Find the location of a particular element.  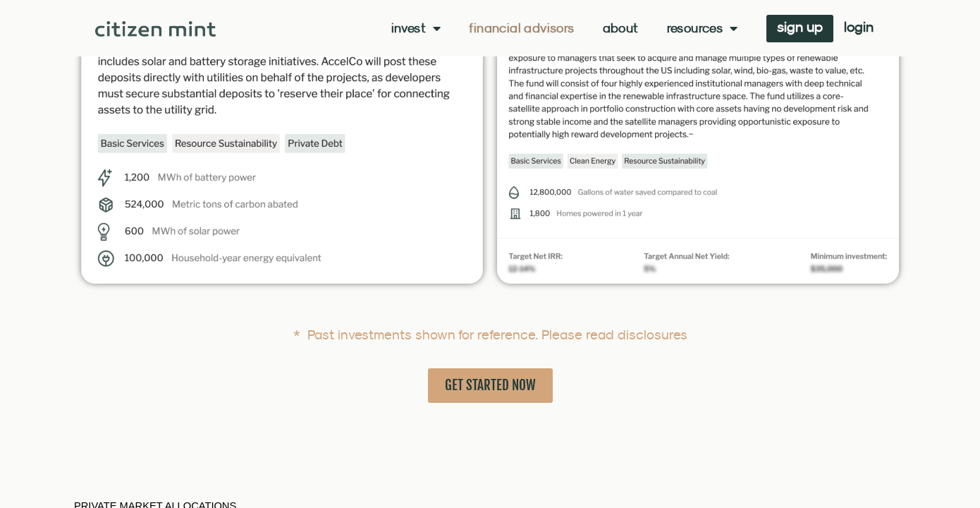

span: GET STARTED NOW is located at coordinates (490, 385).